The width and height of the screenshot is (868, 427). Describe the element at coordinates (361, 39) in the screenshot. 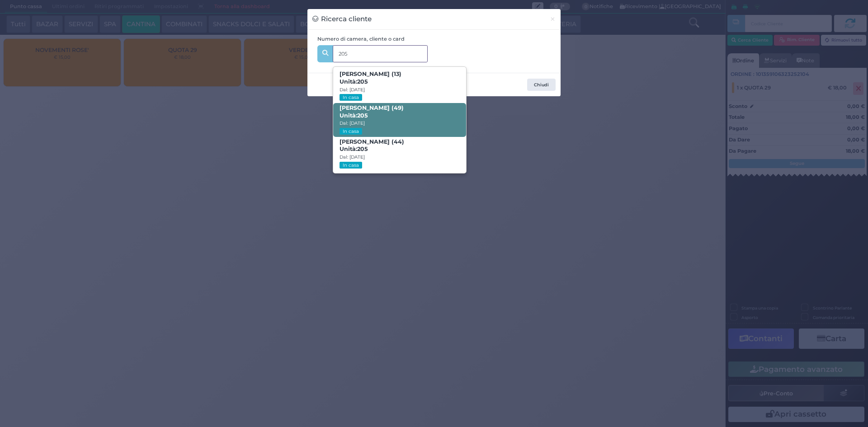

I see `label: Numero di camera, cliente o card` at that location.